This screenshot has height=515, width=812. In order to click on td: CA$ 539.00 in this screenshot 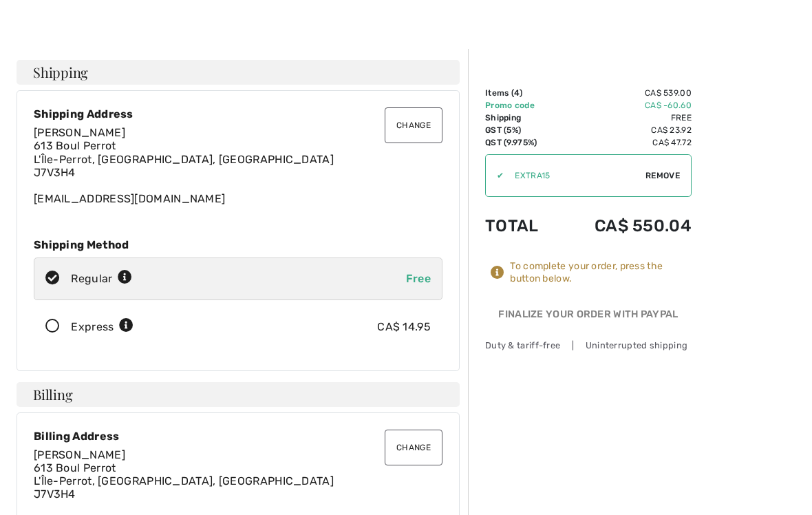, I will do `click(624, 93)`.